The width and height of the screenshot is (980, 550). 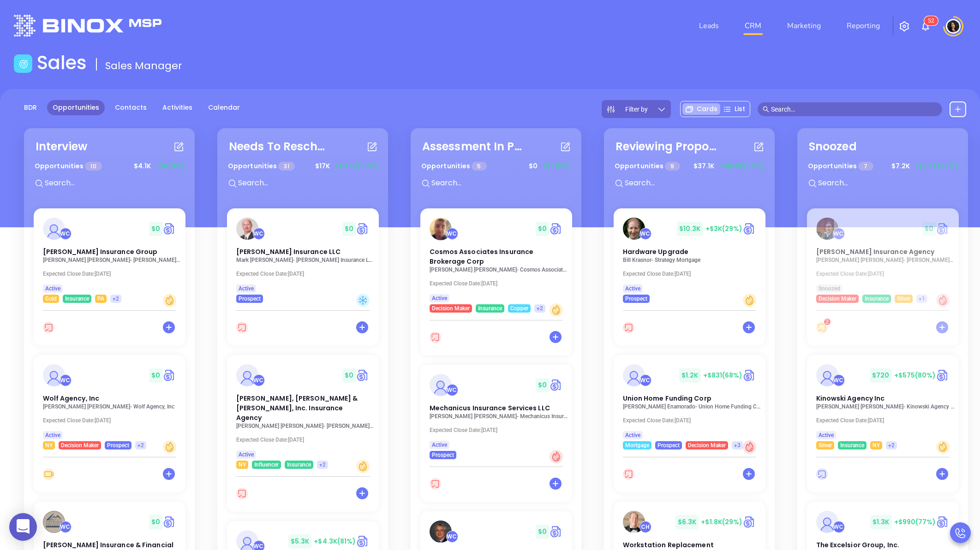 What do you see at coordinates (440, 385) in the screenshot?
I see `img: Mechanicus Insurance Services LLC` at bounding box center [440, 385].